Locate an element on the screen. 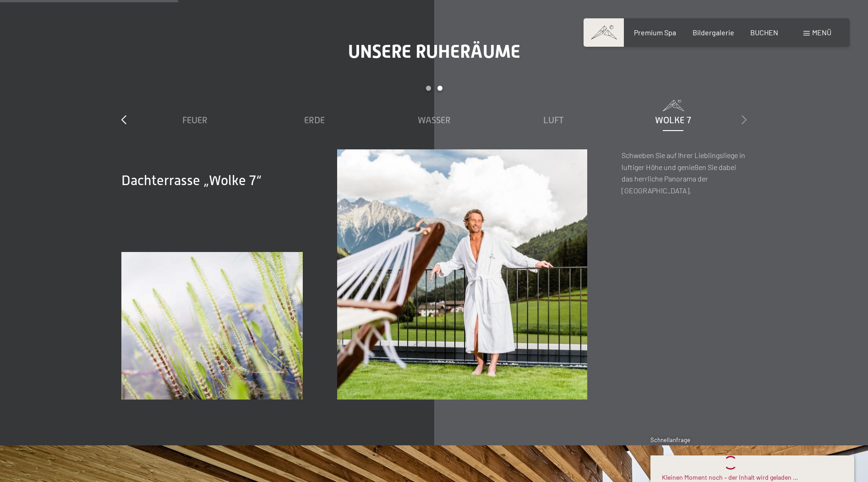 The width and height of the screenshot is (868, 482). span: Erde is located at coordinates (315, 120).